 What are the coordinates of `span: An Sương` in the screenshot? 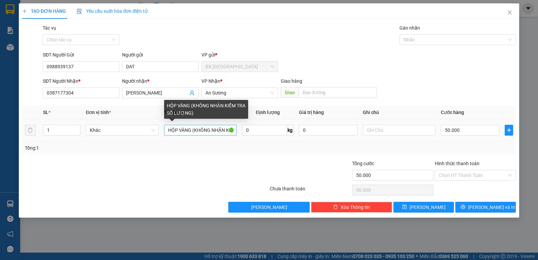 It's located at (240, 93).